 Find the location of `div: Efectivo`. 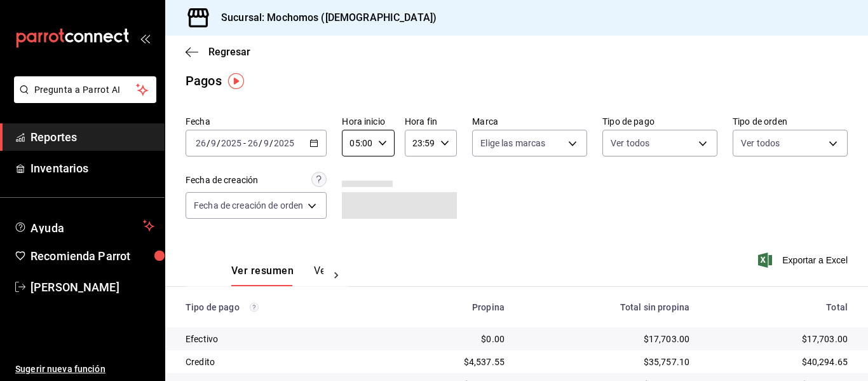

div: Efectivo is located at coordinates (277, 339).